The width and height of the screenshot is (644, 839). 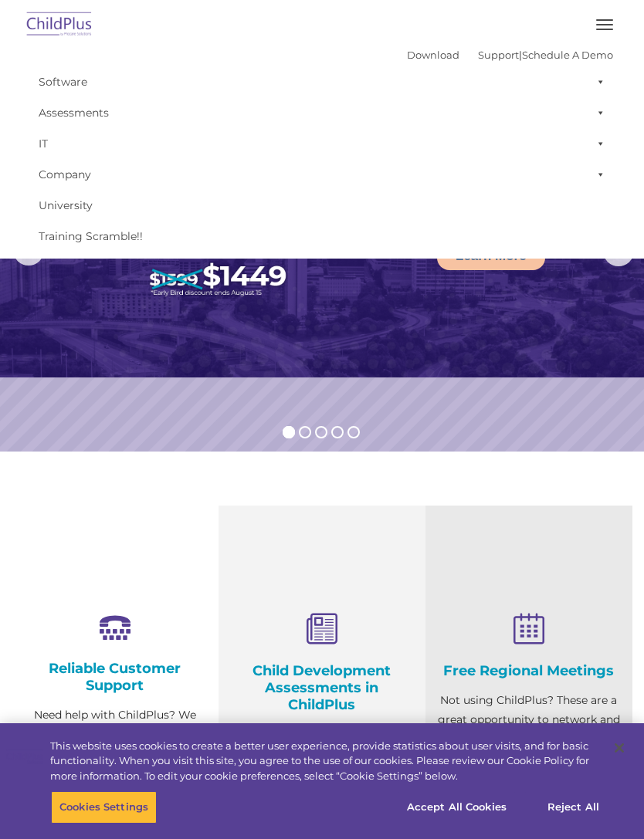 What do you see at coordinates (115, 677) in the screenshot?
I see `h4: Reliable Customer Support` at bounding box center [115, 677].